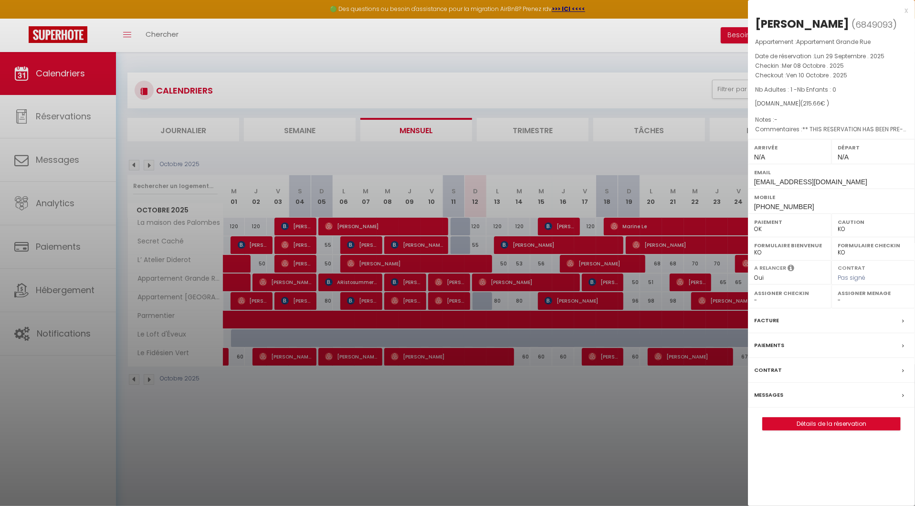 The width and height of the screenshot is (915, 506). What do you see at coordinates (827, 10) in the screenshot?
I see `div: x` at bounding box center [827, 10].